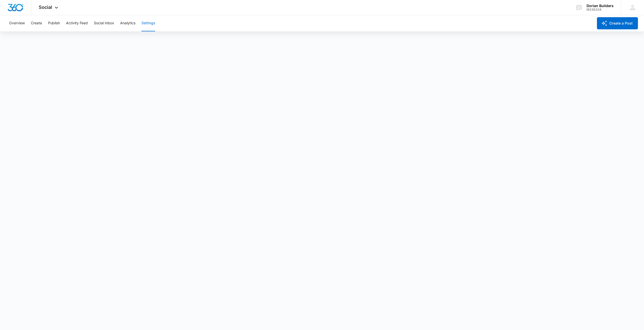  What do you see at coordinates (37, 23) in the screenshot?
I see `button: Create` at bounding box center [37, 23].